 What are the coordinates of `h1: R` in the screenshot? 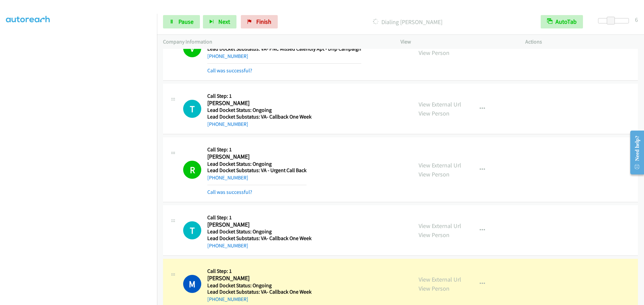 It's located at (192, 170).